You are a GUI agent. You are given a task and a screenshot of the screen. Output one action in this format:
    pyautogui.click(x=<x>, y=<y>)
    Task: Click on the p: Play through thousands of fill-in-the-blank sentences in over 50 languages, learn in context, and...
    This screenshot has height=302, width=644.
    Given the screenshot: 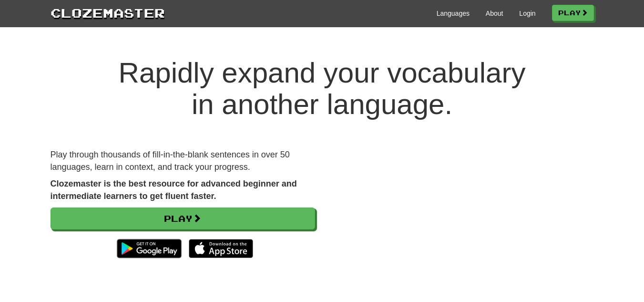 What is the action you would take?
    pyautogui.click(x=183, y=161)
    